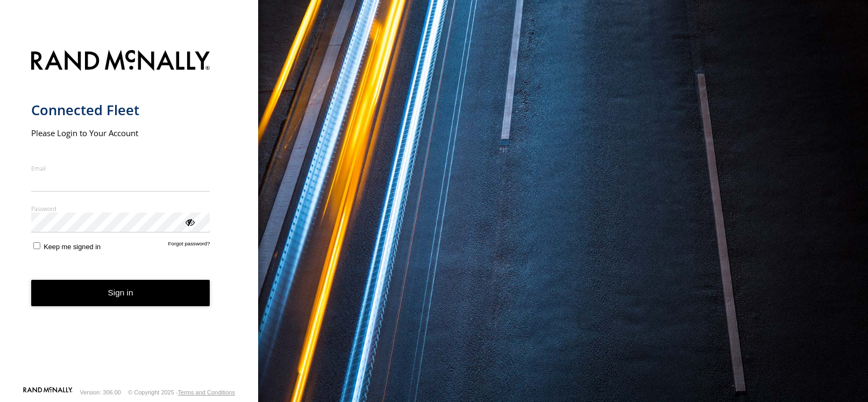 This screenshot has width=868, height=402. I want to click on div: © Copyright 2025 -, so click(181, 392).